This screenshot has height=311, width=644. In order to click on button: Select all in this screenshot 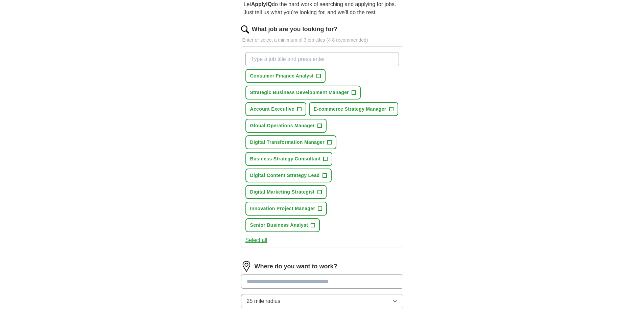, I will do `click(256, 240)`.